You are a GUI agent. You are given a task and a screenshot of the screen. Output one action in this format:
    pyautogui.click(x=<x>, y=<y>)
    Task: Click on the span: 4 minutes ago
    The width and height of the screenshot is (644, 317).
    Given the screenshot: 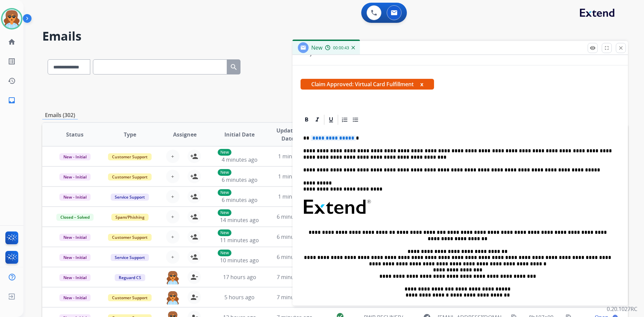 What is the action you would take?
    pyautogui.click(x=240, y=160)
    